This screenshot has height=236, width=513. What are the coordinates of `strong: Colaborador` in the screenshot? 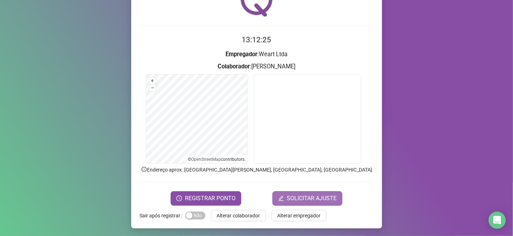 It's located at (234, 66).